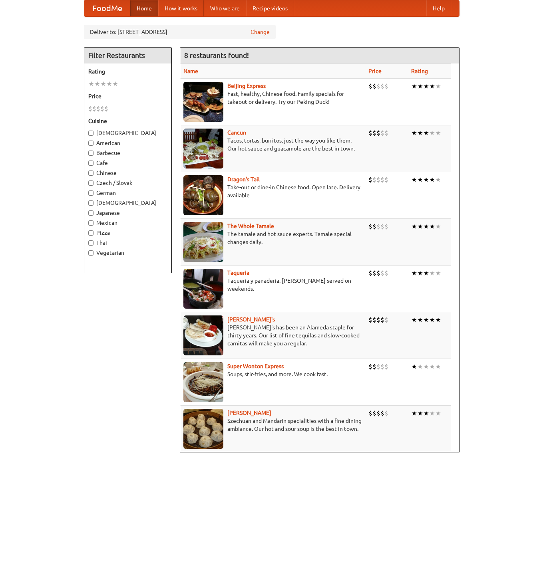 Image resolution: width=543 pixels, height=565 pixels. Describe the element at coordinates (203, 149) in the screenshot. I see `img: cancun.jpg` at that location.